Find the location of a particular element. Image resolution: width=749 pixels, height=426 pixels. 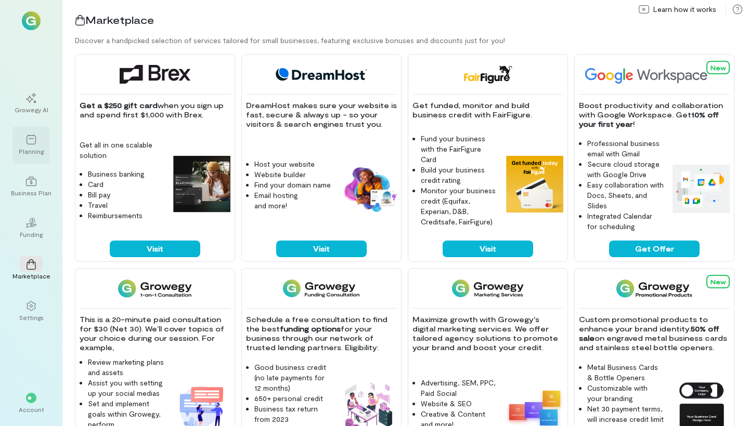

li: Integrated Calendar for scheduling is located at coordinates (626, 222).